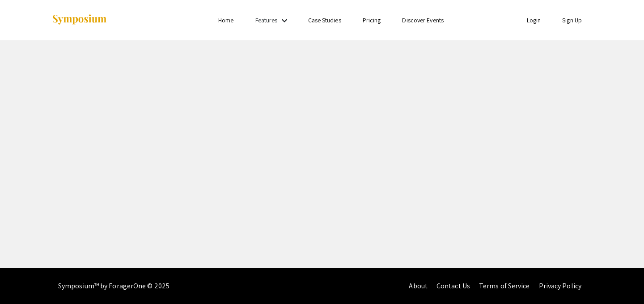  I want to click on a: Contact Us, so click(453, 285).